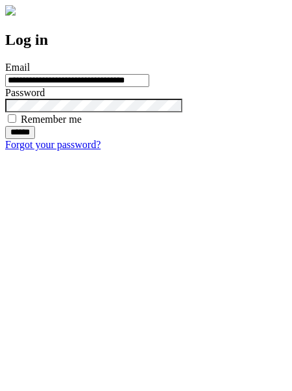 This screenshot has height=391, width=292. What do you see at coordinates (51, 119) in the screenshot?
I see `label: Remember me` at bounding box center [51, 119].